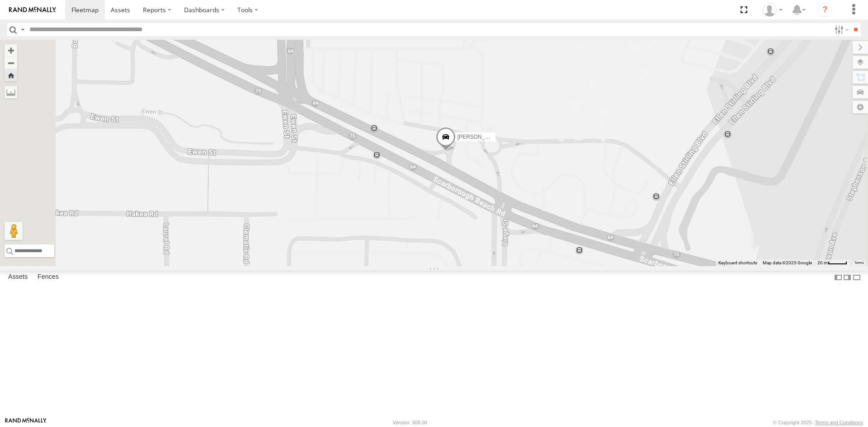 The image size is (868, 427). What do you see at coordinates (840, 29) in the screenshot?
I see `label: Search Filter Options` at bounding box center [840, 29].